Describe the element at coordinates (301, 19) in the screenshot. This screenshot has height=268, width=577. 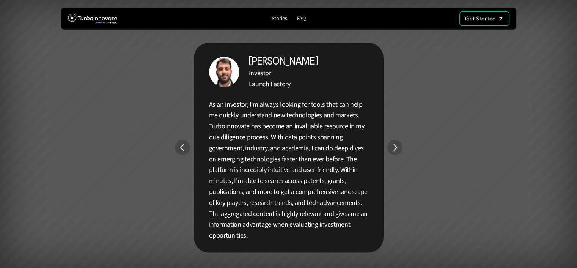
I see `a: FAQ` at that location.